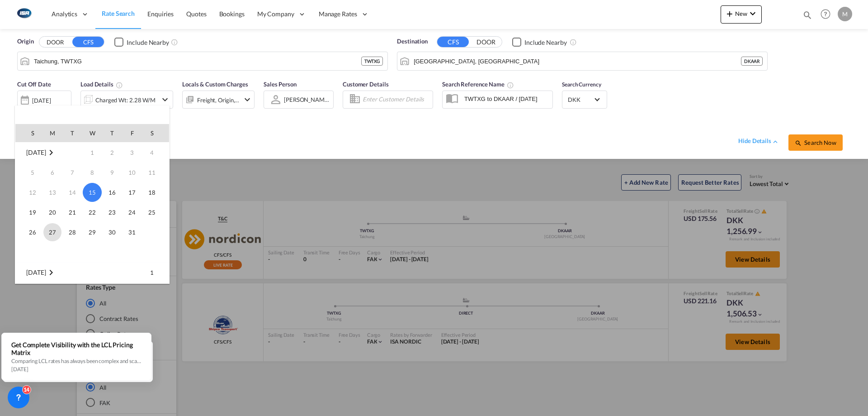  What do you see at coordinates (92, 232) in the screenshot?
I see `td: Wednesday October 29 2025` at bounding box center [92, 232].